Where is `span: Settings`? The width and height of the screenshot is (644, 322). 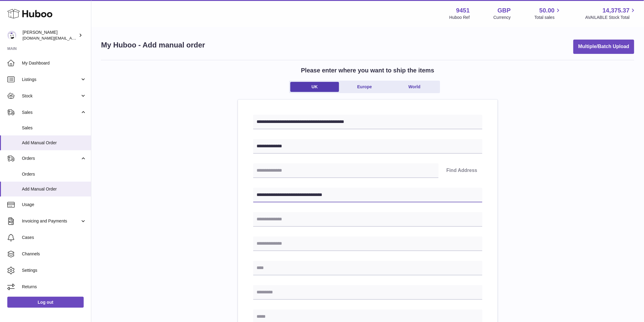 span: Settings is located at coordinates (54, 271).